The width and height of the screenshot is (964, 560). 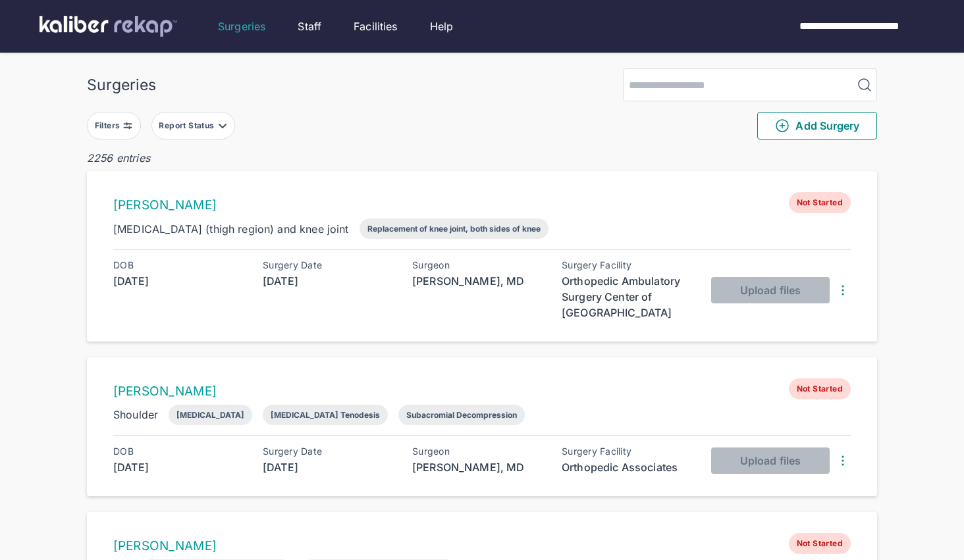 I want to click on button: Add Surgery, so click(x=817, y=126).